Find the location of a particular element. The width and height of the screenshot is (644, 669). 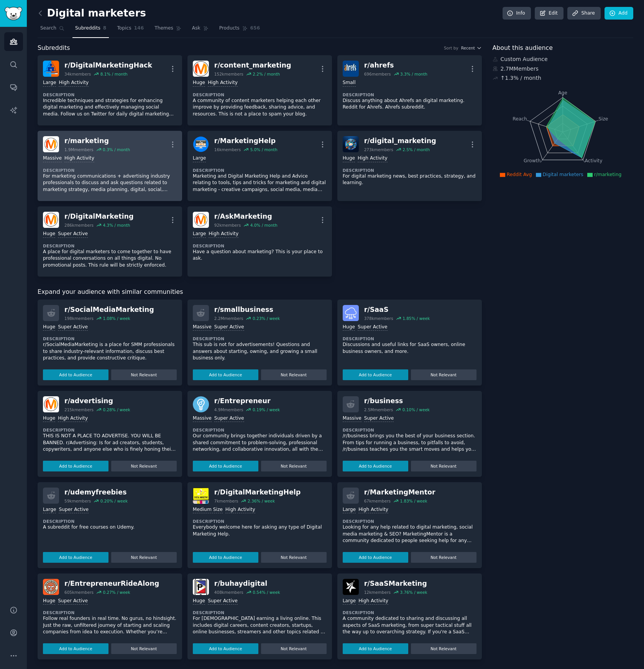

div: 3.76 % / week is located at coordinates (413, 592).